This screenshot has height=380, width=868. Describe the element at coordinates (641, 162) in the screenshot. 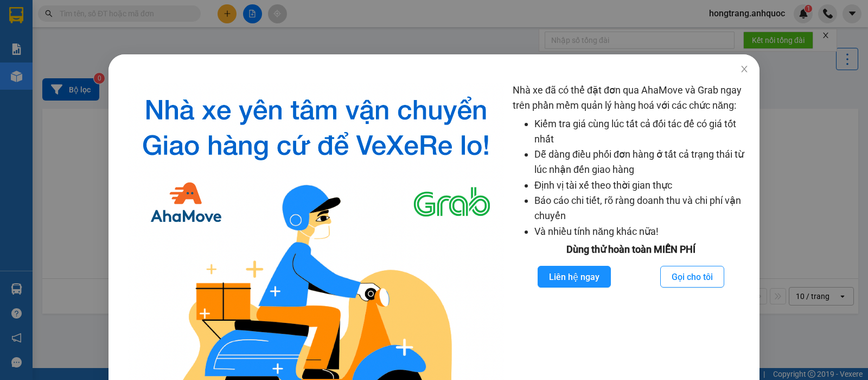

I see `li: Dễ dàng điều phối đơn hàng ở tất cả trạng thái từ lúc nhận đến giao hàng` at that location.